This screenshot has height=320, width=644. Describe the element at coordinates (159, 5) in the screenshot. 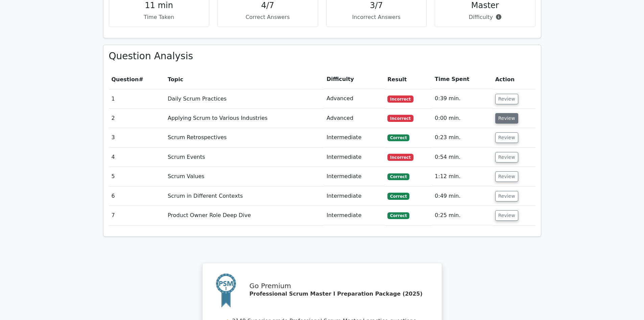

I see `h4: 11 min` at that location.